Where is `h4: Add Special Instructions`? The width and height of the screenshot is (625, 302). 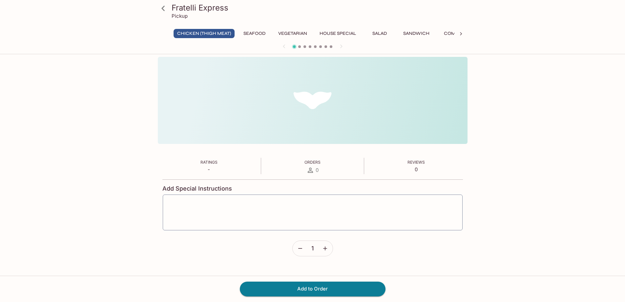
h4: Add Special Instructions is located at coordinates (313, 188).